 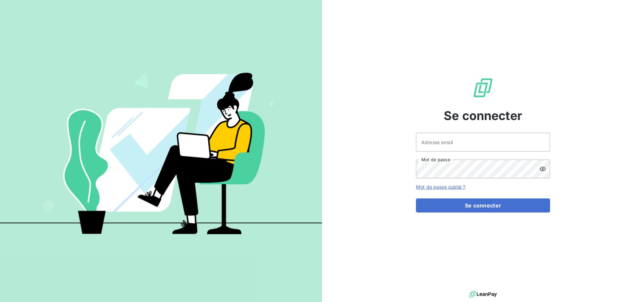 I want to click on span: Se connecter, so click(x=483, y=116).